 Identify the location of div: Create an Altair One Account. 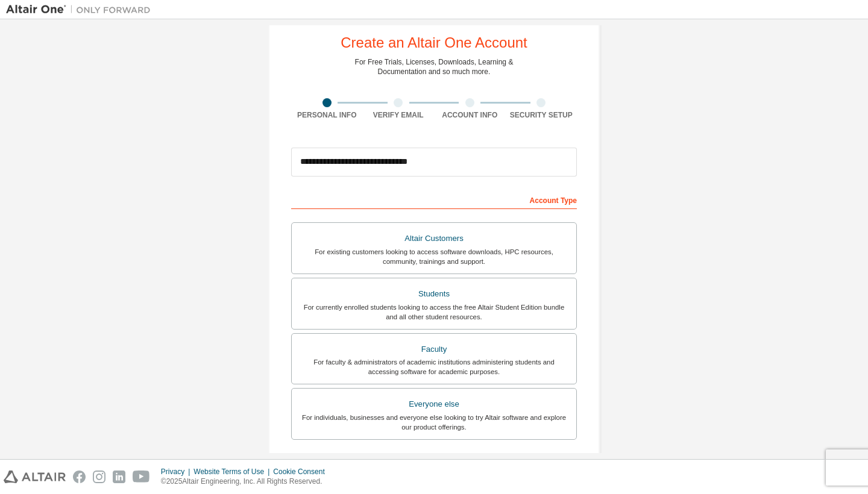
(434, 43).